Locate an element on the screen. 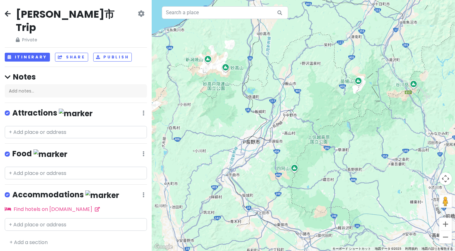 This screenshot has height=251, width=455. button: Share is located at coordinates (71, 57).